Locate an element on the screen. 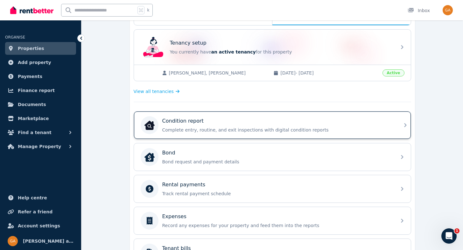  p: Track rental payment schedule is located at coordinates (277, 193).